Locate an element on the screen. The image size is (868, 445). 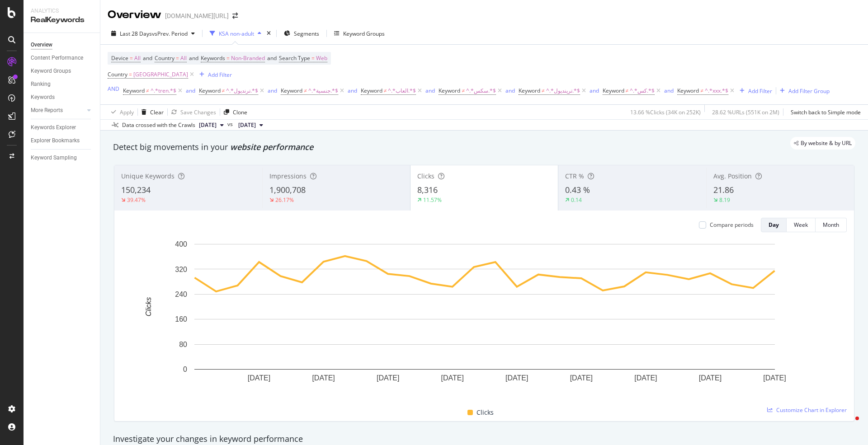
span: ^.*العاب.*$ is located at coordinates (402, 91).